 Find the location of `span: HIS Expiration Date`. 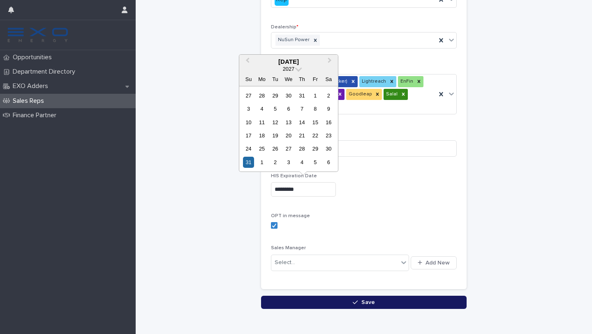

span: HIS Expiration Date is located at coordinates (294, 176).